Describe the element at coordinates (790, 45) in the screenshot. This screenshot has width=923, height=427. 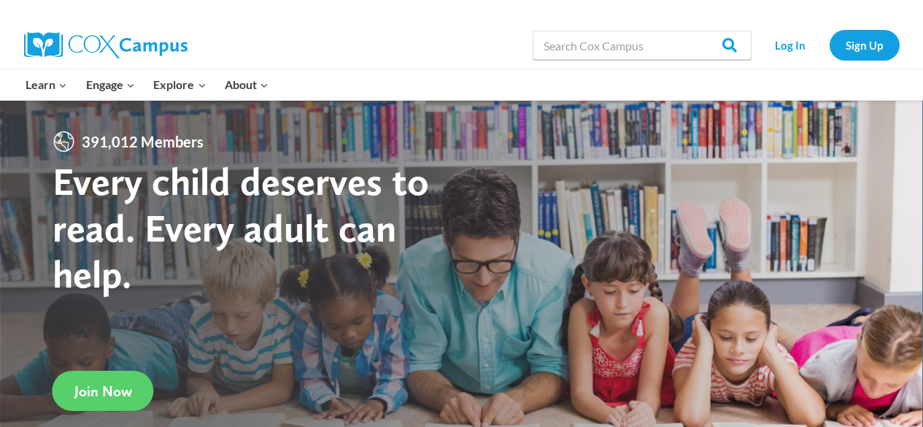
I see `a: Log In` at that location.